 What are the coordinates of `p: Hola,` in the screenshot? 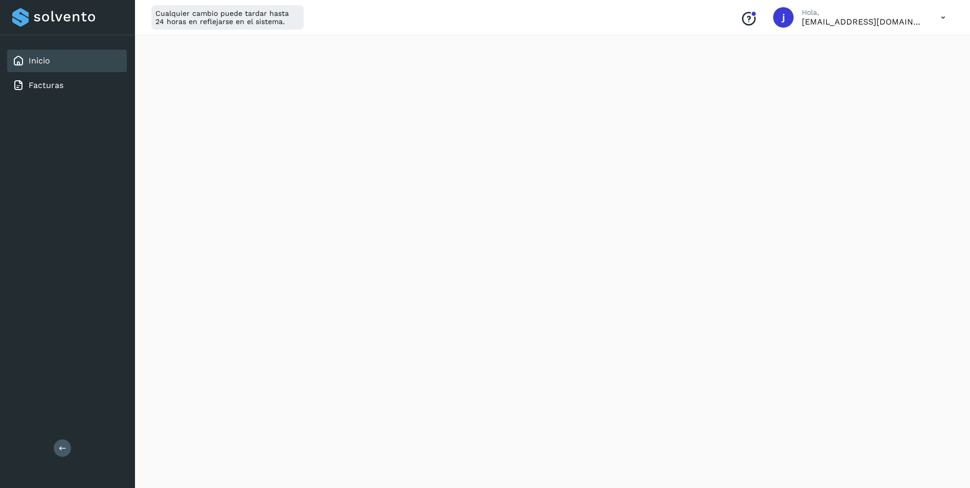 It's located at (863, 12).